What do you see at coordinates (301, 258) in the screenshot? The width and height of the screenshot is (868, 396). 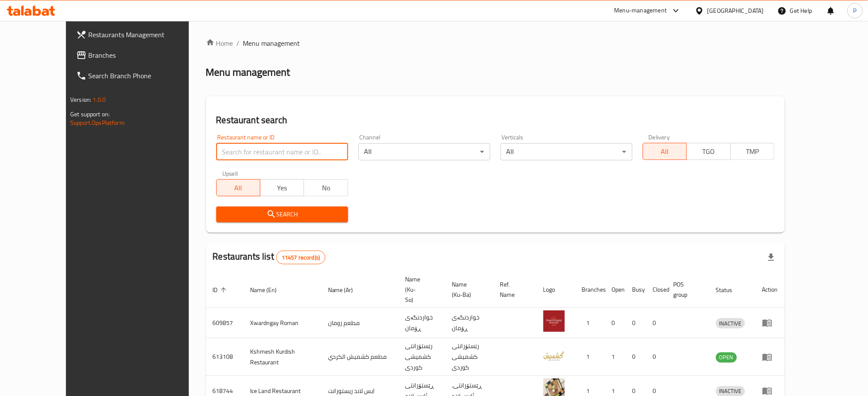 I see `div: Total records count` at bounding box center [301, 258].